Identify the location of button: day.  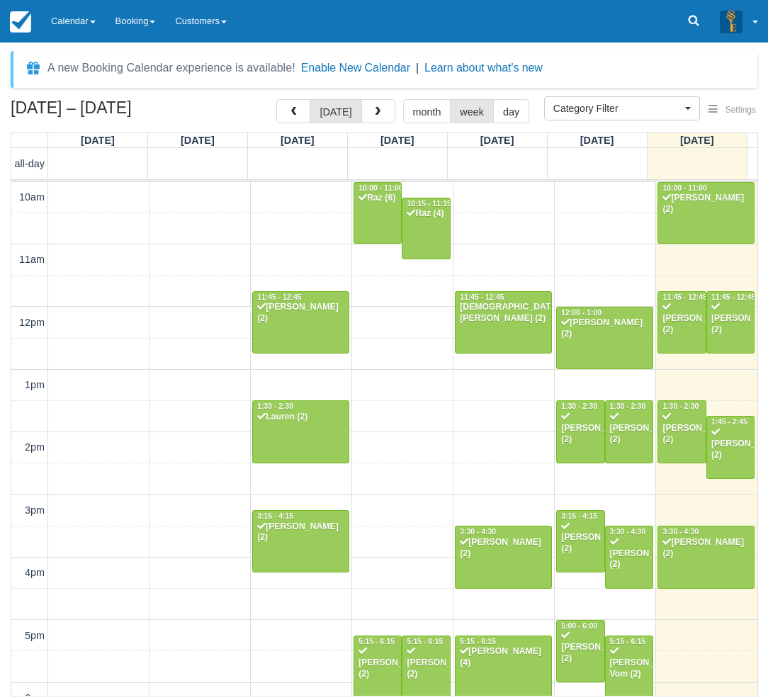
(511, 111).